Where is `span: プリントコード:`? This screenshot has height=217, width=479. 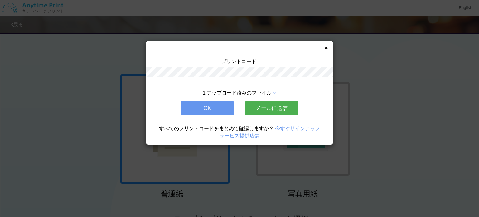
span: プリントコード: is located at coordinates (240, 61).